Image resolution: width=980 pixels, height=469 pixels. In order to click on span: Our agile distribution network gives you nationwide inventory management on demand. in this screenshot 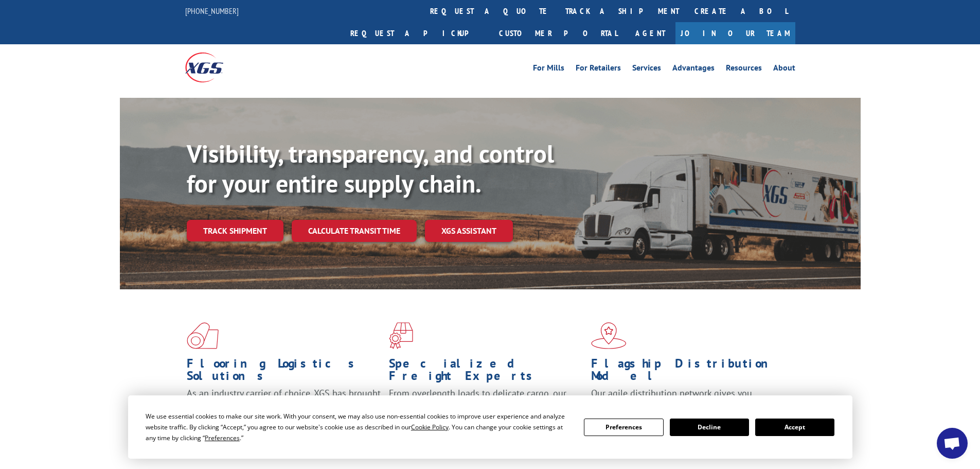, I will do `click(686, 399)`.